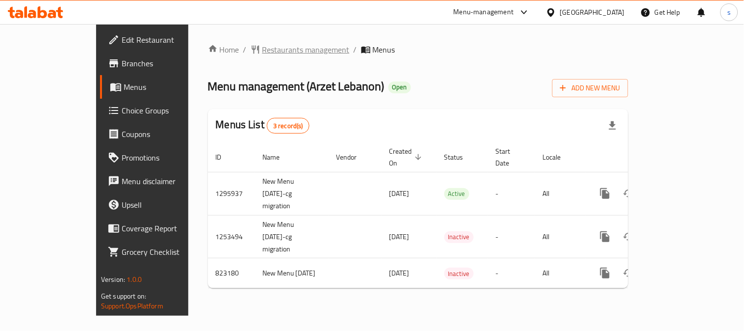 This screenshot has width=744, height=331. I want to click on div: Open, so click(400, 87).